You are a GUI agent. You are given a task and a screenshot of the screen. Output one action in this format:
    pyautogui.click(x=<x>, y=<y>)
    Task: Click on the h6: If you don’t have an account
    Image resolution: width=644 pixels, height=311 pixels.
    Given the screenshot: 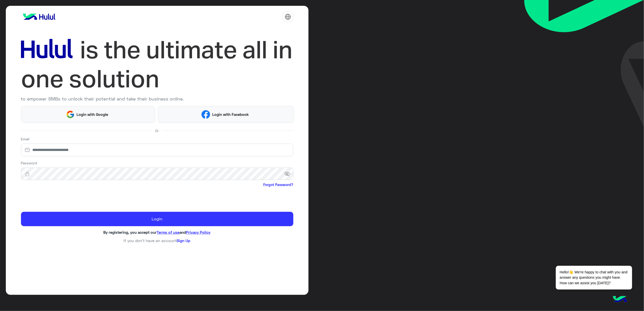 What is the action you would take?
    pyautogui.click(x=157, y=240)
    